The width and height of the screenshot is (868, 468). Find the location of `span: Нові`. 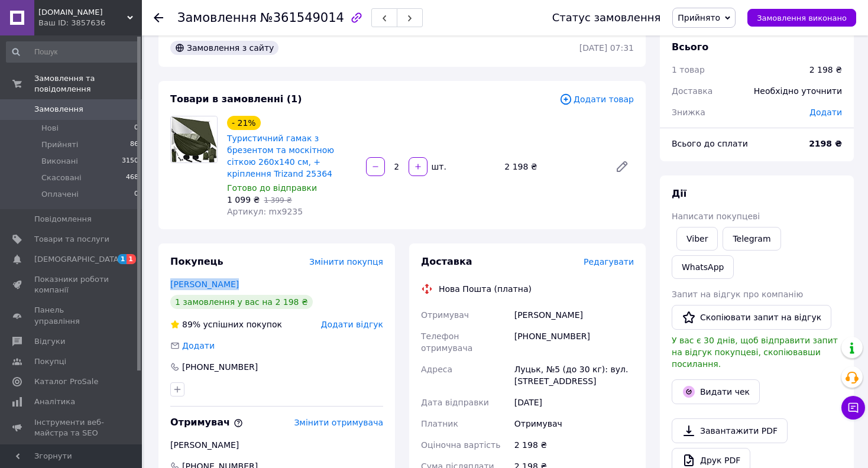

span: Нові is located at coordinates (50, 128).